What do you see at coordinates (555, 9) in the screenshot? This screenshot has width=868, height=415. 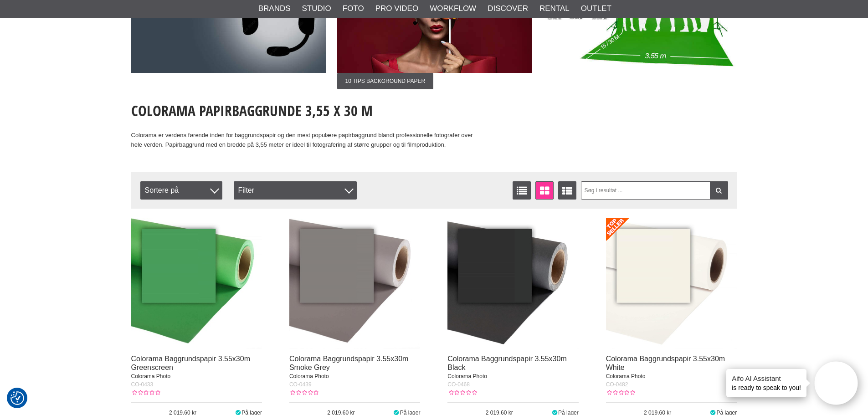 I see `a: Rental` at bounding box center [555, 9].